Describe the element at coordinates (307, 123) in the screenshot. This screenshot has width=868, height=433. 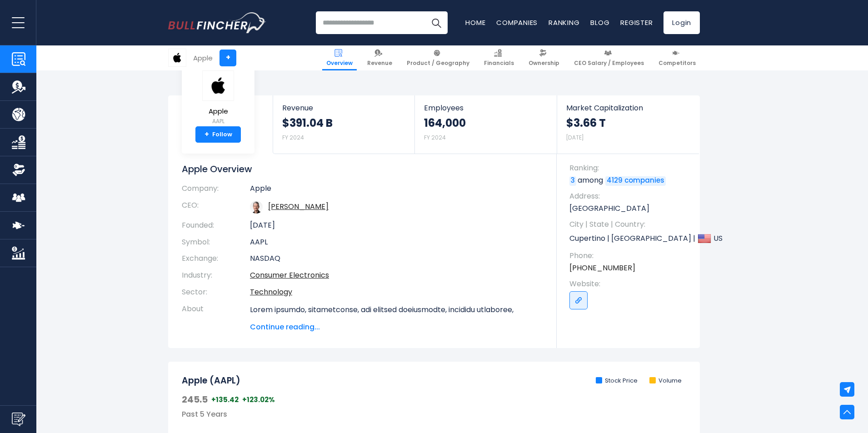
I see `strong: $391.04 B` at that location.